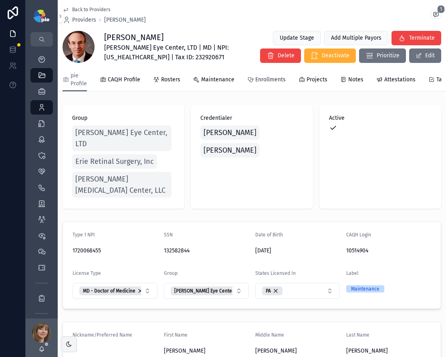  I want to click on span: Deactivate, so click(335, 56).